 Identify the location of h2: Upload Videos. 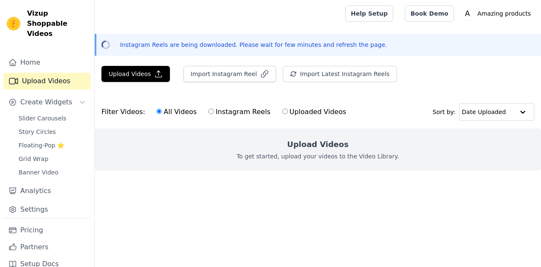
(317, 144).